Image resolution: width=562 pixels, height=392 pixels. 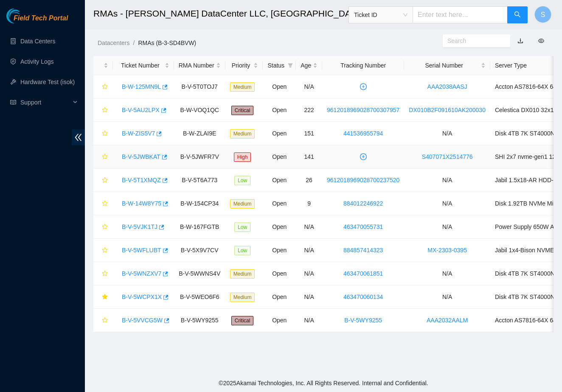 I want to click on a: 9612018969028700307957, so click(x=363, y=110).